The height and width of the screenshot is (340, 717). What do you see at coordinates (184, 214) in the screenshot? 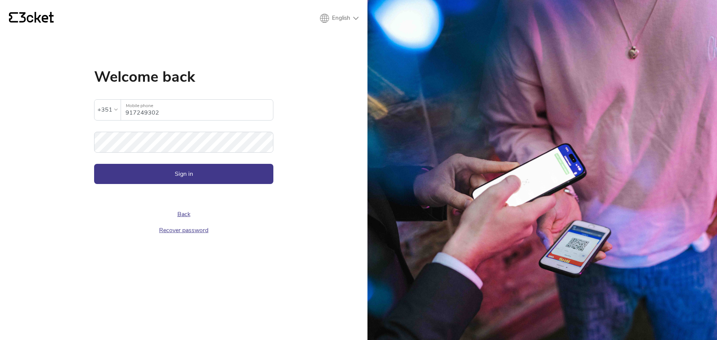
I see `a: Back` at bounding box center [184, 214].